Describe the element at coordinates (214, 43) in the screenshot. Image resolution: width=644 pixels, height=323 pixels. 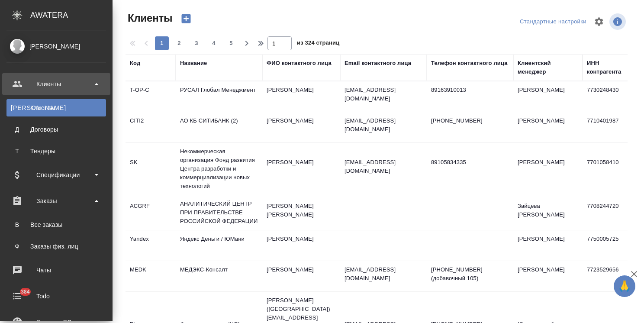
I see `span: 4` at that location.